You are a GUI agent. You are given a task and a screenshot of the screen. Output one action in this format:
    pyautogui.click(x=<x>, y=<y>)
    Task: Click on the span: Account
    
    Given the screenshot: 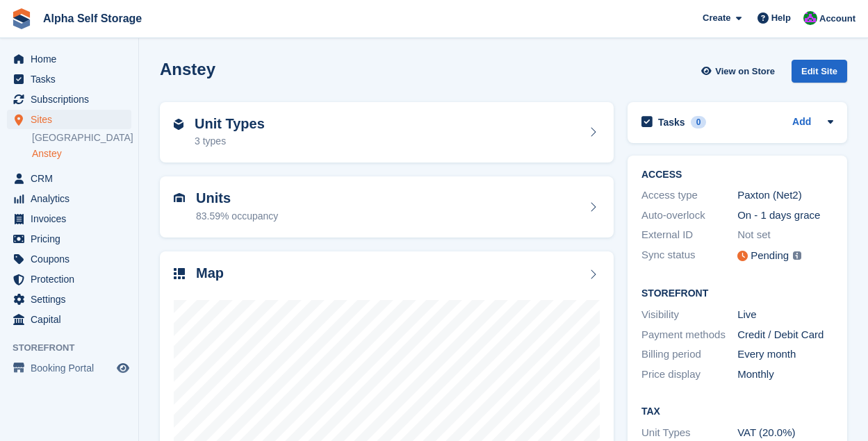 What is the action you would take?
    pyautogui.click(x=837, y=19)
    